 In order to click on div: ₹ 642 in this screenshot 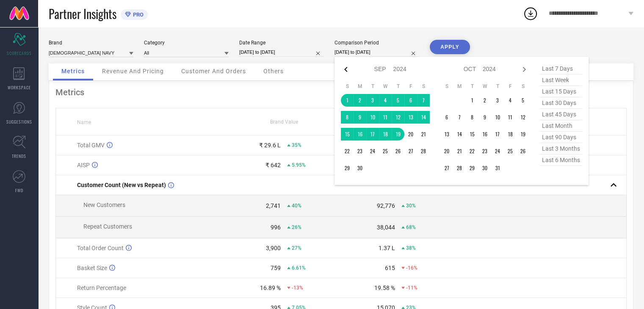, I will do `click(273, 165)`.